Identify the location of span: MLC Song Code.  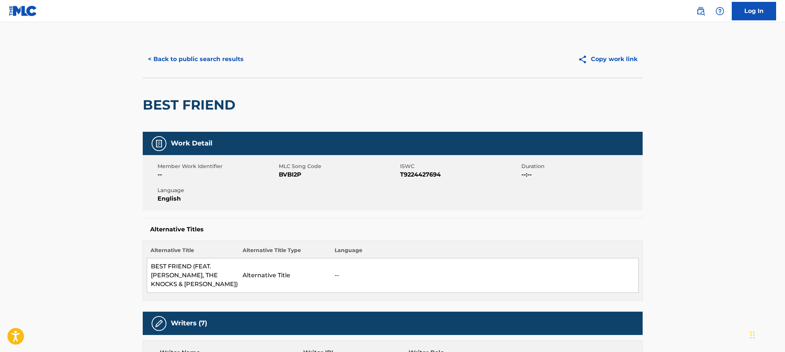
(338, 166).